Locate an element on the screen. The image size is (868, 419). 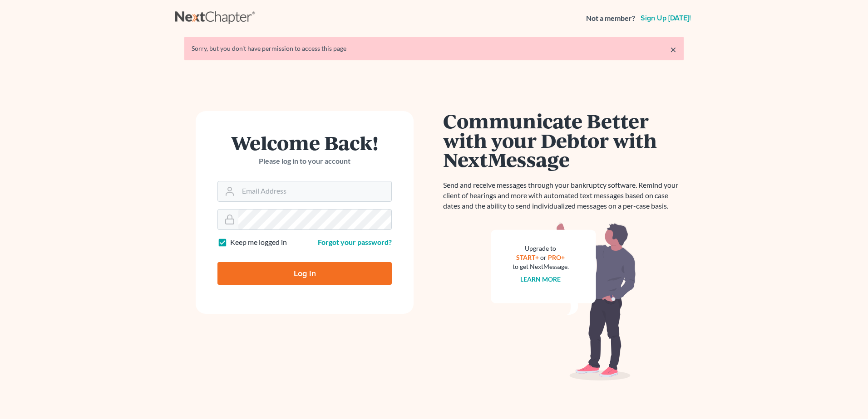
img: nextmessage_bg-59042aed3d76b12b5cd301f8e5b87938c9018125f34e5fa2b7a6b67550977c72.svg is located at coordinates (564, 302).